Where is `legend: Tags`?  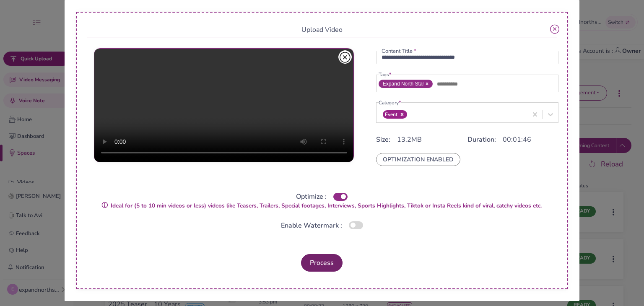 legend: Tags is located at coordinates (385, 75).